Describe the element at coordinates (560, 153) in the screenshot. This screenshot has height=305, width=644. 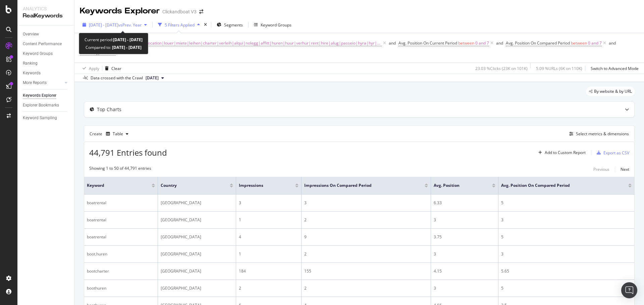
I see `button: Add to Custom Report` at that location.